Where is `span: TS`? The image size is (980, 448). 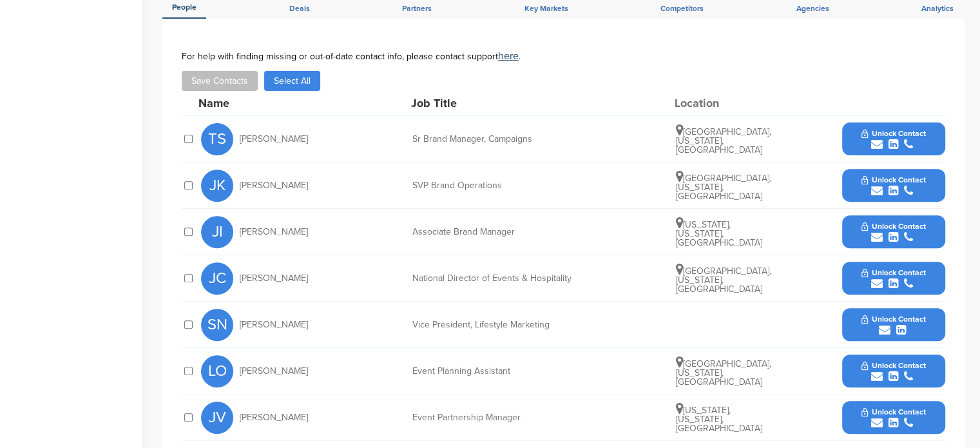 span: TS is located at coordinates (217, 139).